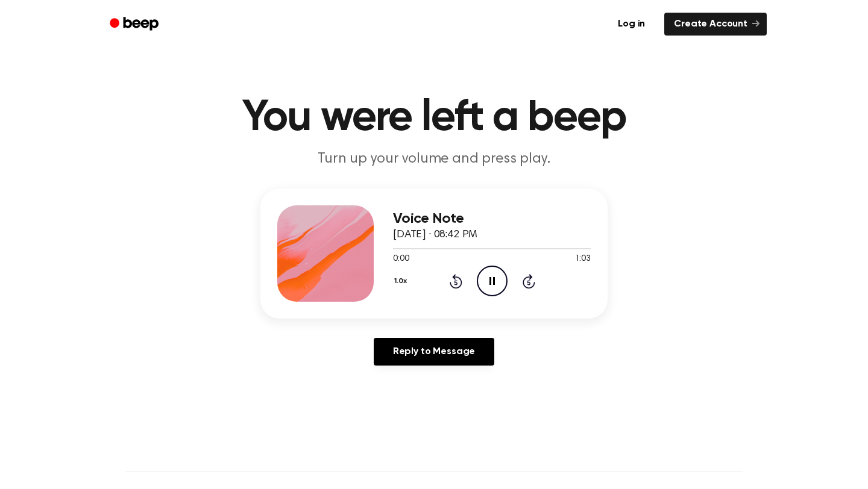 The width and height of the screenshot is (868, 489). Describe the element at coordinates (434, 159) in the screenshot. I see `p: Turn up your volume and press play.` at that location.